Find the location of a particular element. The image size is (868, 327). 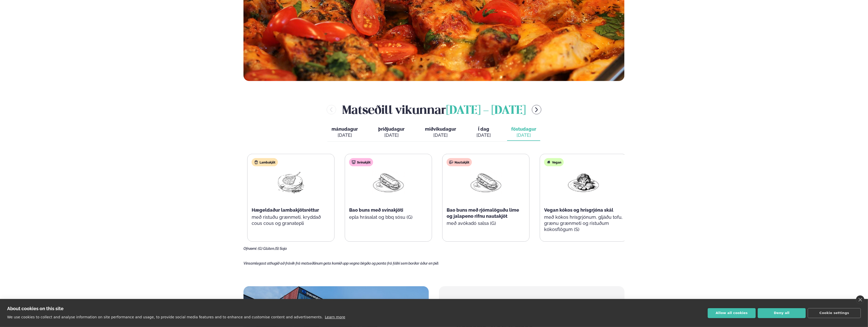

button: Allow all cookies is located at coordinates (732, 313).